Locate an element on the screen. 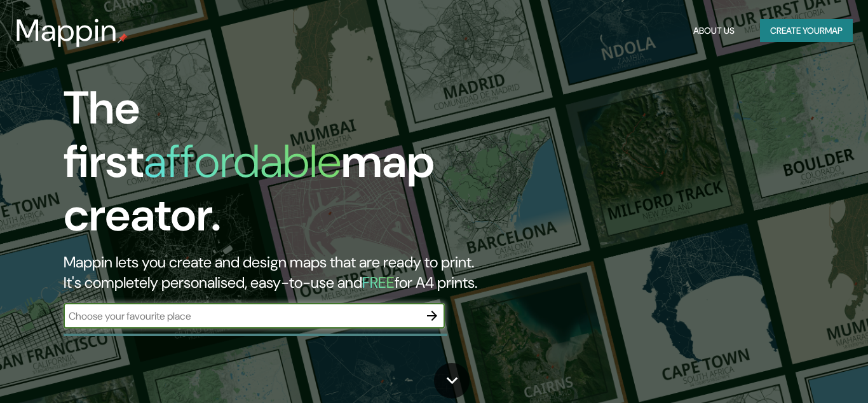 Image resolution: width=868 pixels, height=403 pixels. button: Create yourmap is located at coordinates (807, 31).